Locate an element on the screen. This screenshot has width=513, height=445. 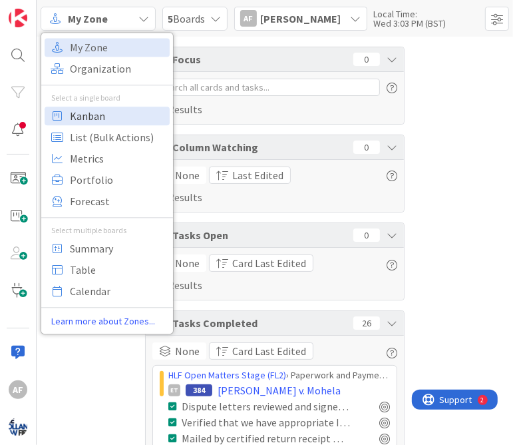
button: Last Edited is located at coordinates (250, 175).